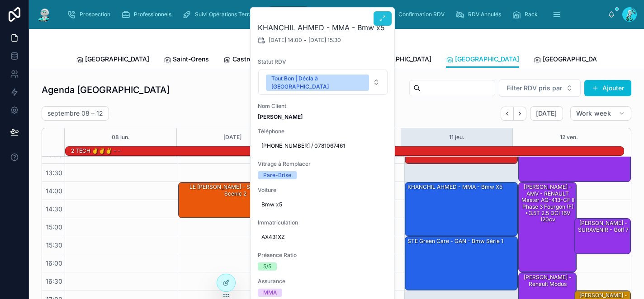 Image resolution: width=644 pixels, height=299 pixels. What do you see at coordinates (526, 15) in the screenshot?
I see `a: Rack` at bounding box center [526, 15].